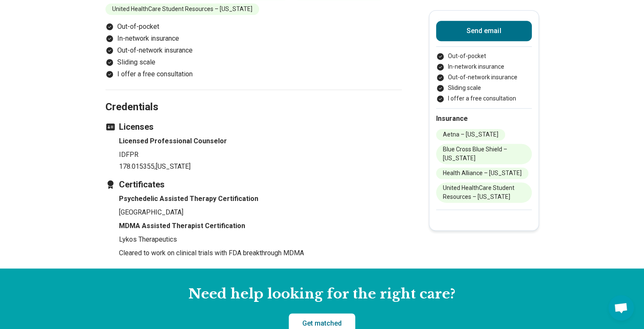 The image size is (644, 329). Describe the element at coordinates (260, 199) in the screenshot. I see `h4: Psychedelic Assisted Therapy Certification` at that location.